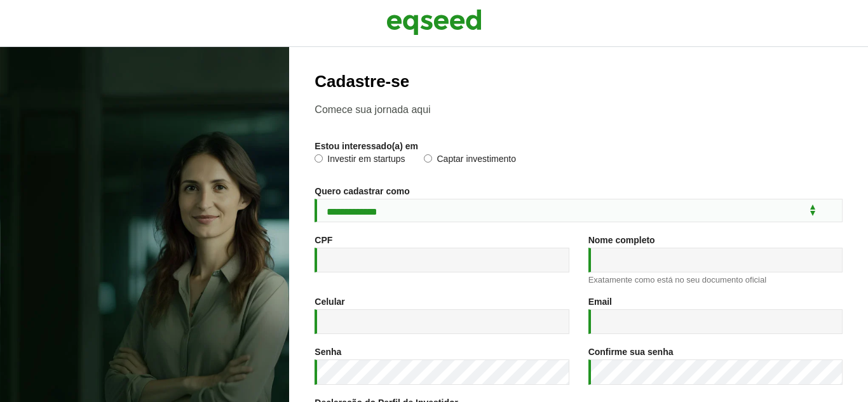 The width and height of the screenshot is (868, 402). Describe the element at coordinates (715, 279) in the screenshot. I see `div: Exatamente como está no seu documento oficial` at that location.